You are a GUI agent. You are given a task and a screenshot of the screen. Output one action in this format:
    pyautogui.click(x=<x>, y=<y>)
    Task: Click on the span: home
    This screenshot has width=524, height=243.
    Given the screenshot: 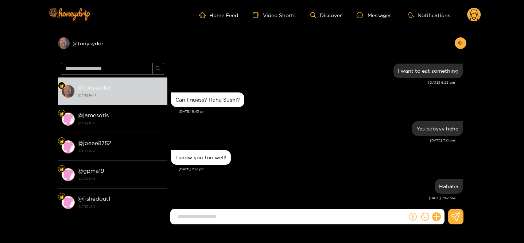 What is the action you would take?
    pyautogui.click(x=204, y=15)
    